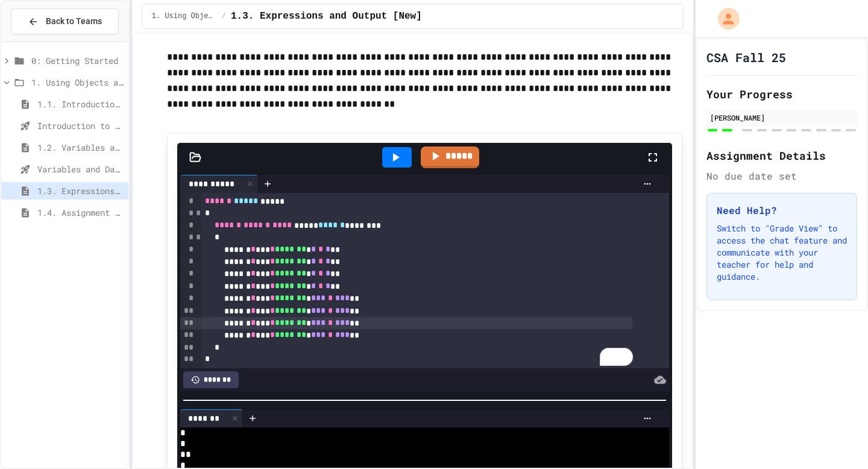 The width and height of the screenshot is (868, 469). What do you see at coordinates (746, 58) in the screenshot?
I see `h1: CSA Fall 25` at bounding box center [746, 58].